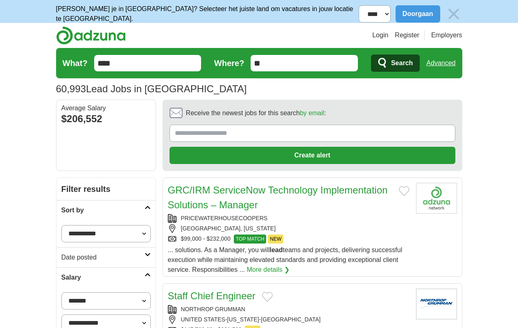 The image size is (518, 328). What do you see at coordinates (256, 113) in the screenshot?
I see `span: Receive the newest jobs for this search :` at bounding box center [256, 113].